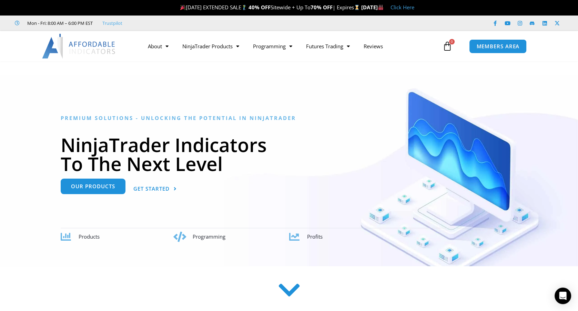 The width and height of the screenshot is (578, 311). Describe the element at coordinates (447, 46) in the screenshot. I see `a: 0` at that location.